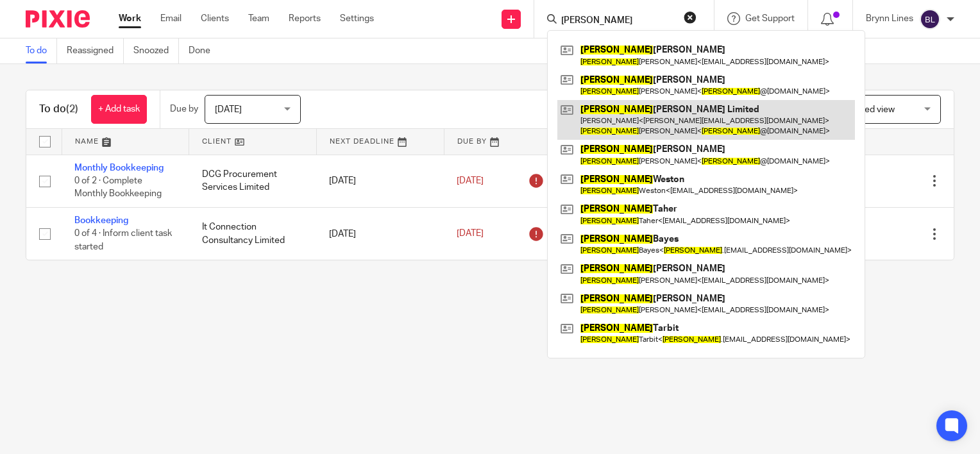  What do you see at coordinates (156, 51) in the screenshot?
I see `a: Snoozed` at bounding box center [156, 51].